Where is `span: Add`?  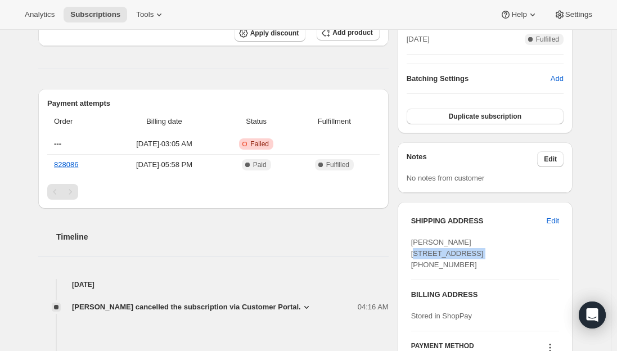
span: Add is located at coordinates (557, 79).